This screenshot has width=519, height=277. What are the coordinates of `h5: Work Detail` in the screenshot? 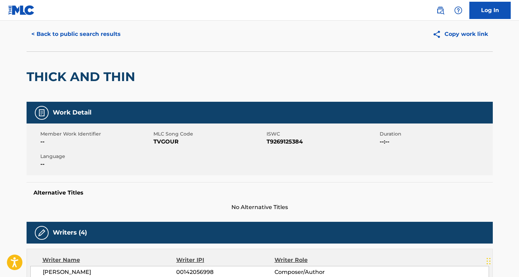 It's located at (72, 112).